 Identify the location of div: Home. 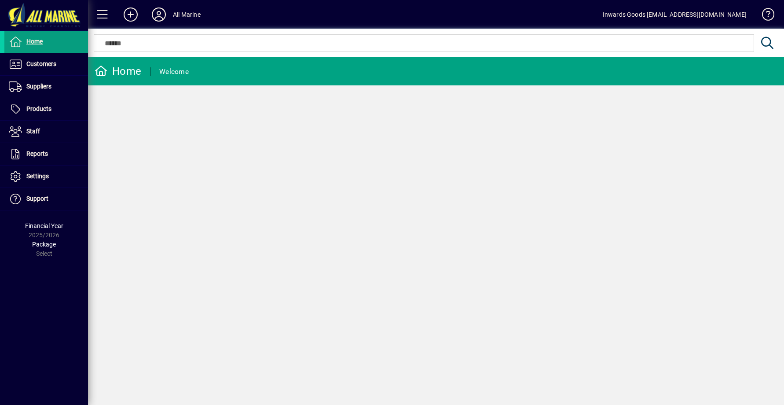
(118, 71).